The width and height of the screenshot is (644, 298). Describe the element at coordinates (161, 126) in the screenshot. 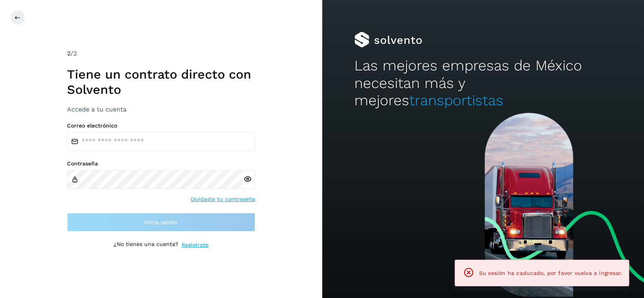

I see `label: Correo electrónico` at that location.